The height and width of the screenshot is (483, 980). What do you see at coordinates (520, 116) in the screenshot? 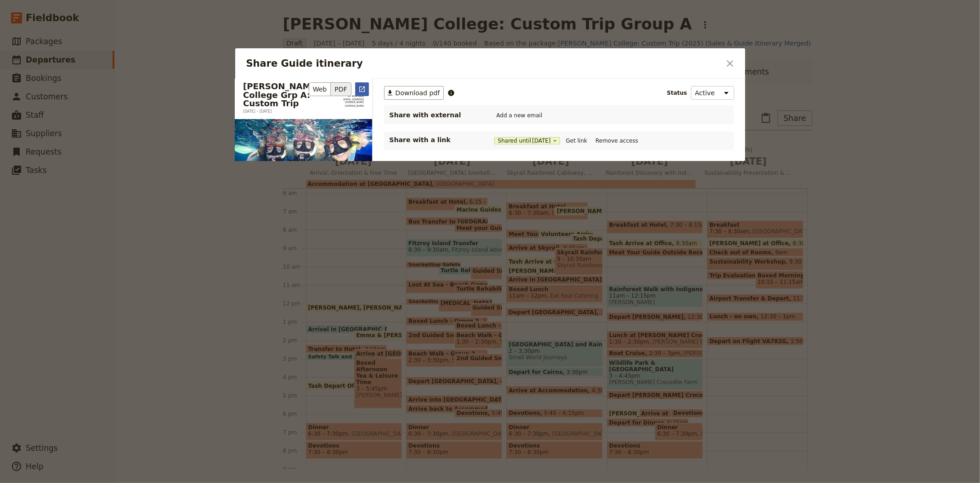
I see `button: Add a new email` at bounding box center [520, 116].